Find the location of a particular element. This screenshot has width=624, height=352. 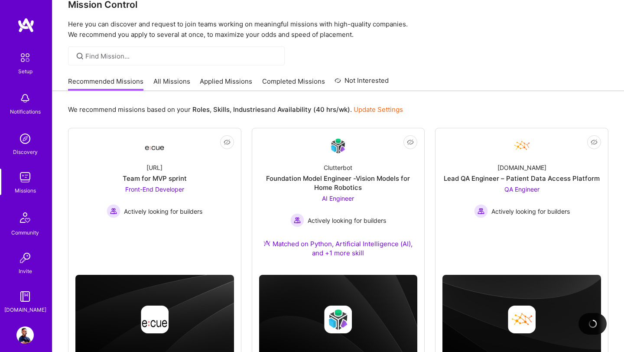

img: teamwork is located at coordinates (25, 177).